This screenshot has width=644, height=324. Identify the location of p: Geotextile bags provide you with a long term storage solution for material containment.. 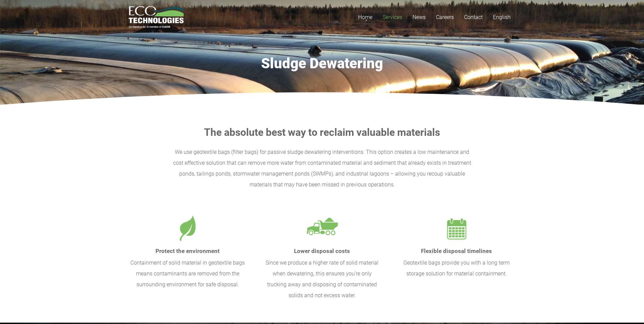
(456, 268).